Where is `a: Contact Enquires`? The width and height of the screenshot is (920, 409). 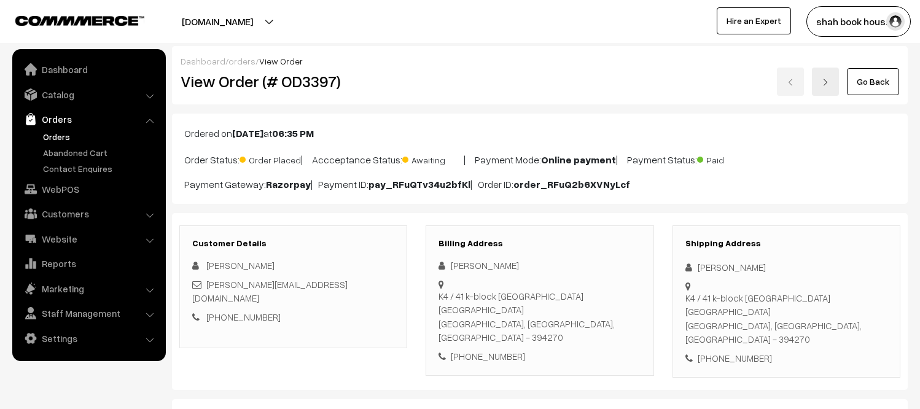 a: Contact Enquires is located at coordinates (101, 168).